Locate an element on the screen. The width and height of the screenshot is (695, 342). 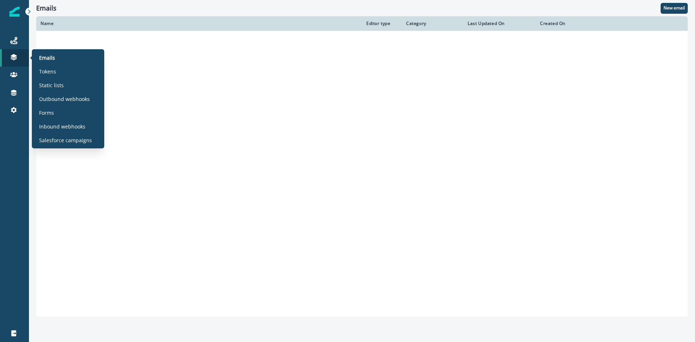
img: Inflection is located at coordinates (14, 12).